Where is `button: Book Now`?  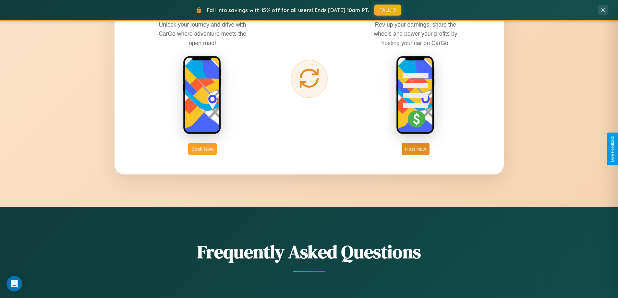
button: Book Now is located at coordinates (202, 149).